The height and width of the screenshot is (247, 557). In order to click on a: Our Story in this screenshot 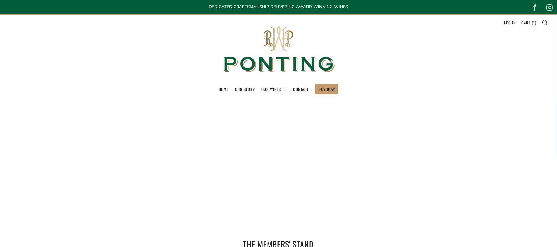, I will do `click(245, 89)`.